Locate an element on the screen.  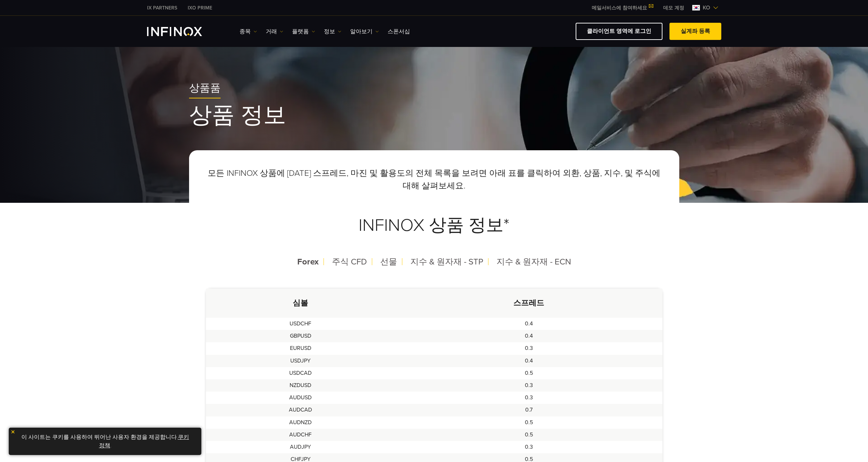
span: ko is located at coordinates (706, 8).